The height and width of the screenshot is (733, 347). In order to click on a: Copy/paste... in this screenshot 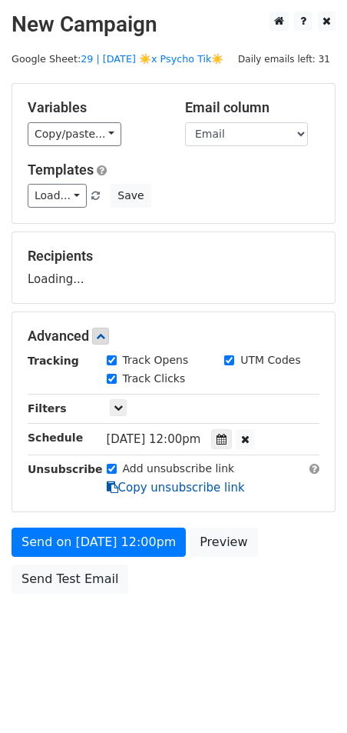, I will do `click(75, 134)`.